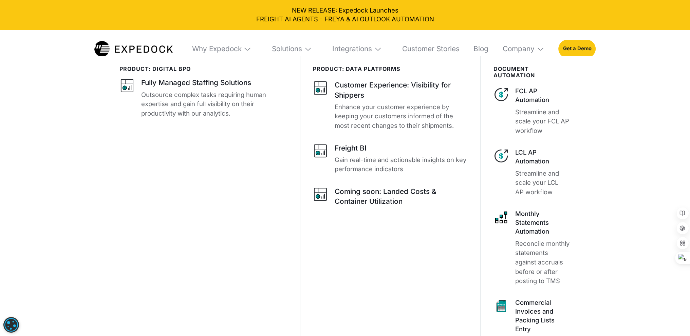  I want to click on a: Customer Experience: Visibility for ShippersEnhance your customer experience by keeping your cust..., so click(390, 105).